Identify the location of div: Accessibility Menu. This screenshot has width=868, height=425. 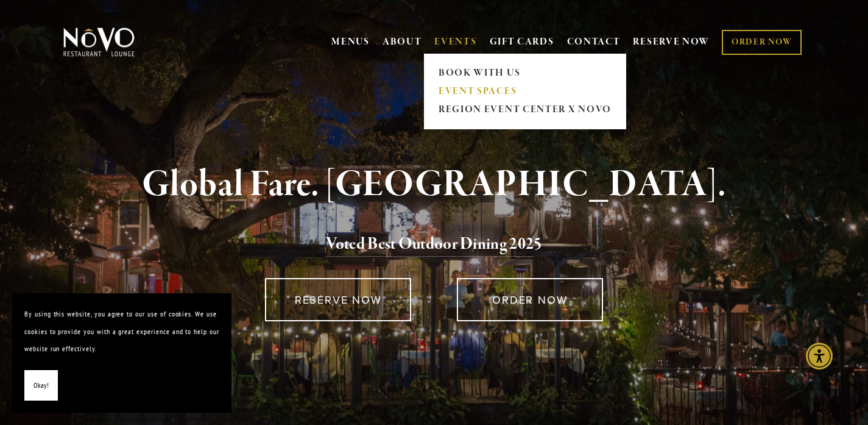
(820, 356).